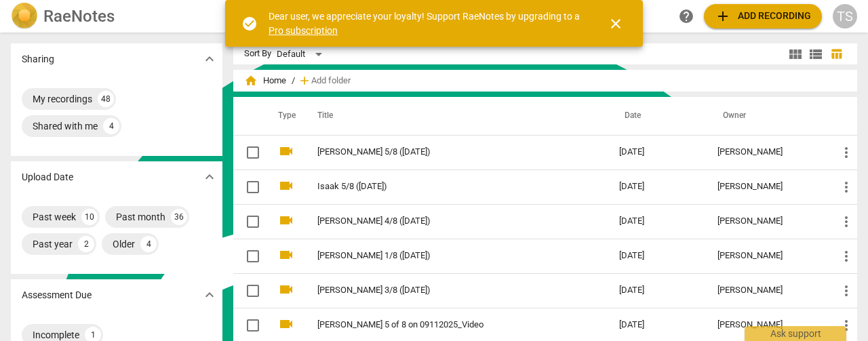 The width and height of the screenshot is (868, 341). I want to click on span: view_list, so click(815, 54).